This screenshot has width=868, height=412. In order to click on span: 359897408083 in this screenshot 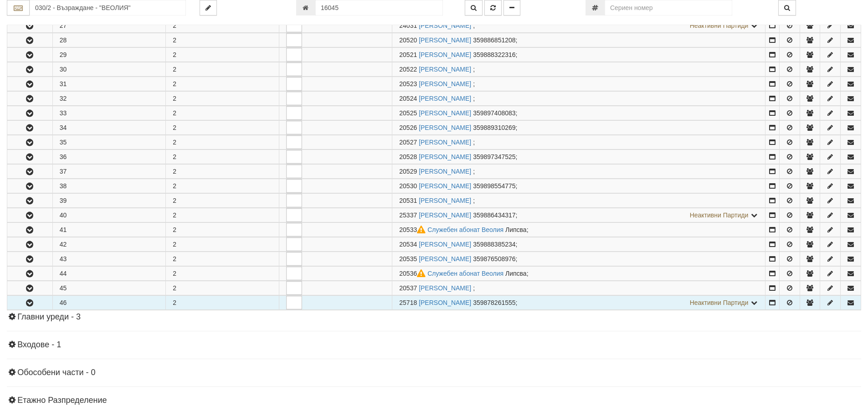, I will do `click(493, 113)`.